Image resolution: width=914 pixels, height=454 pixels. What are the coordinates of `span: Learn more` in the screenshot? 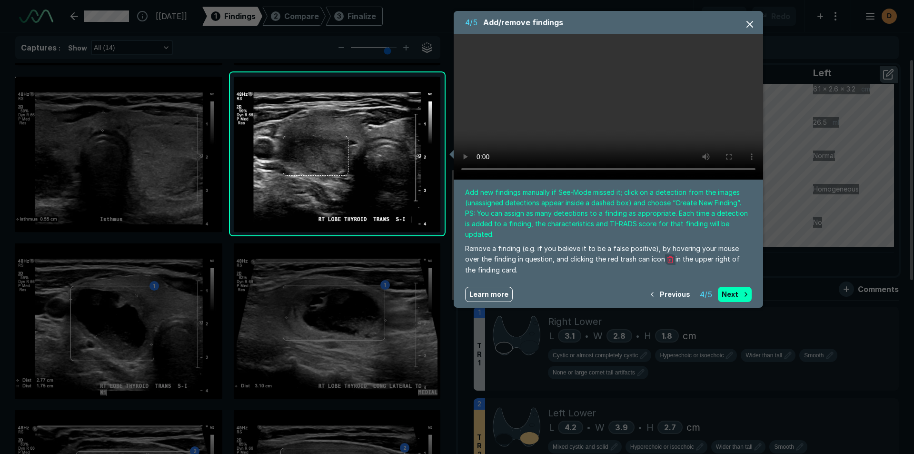 It's located at (489, 294).